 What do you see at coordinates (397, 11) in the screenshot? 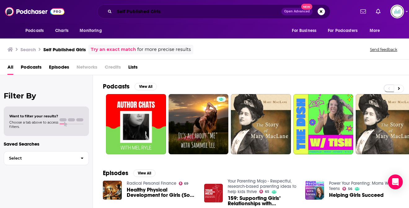
I see `span: Logged in as podglomerate` at bounding box center [397, 11].